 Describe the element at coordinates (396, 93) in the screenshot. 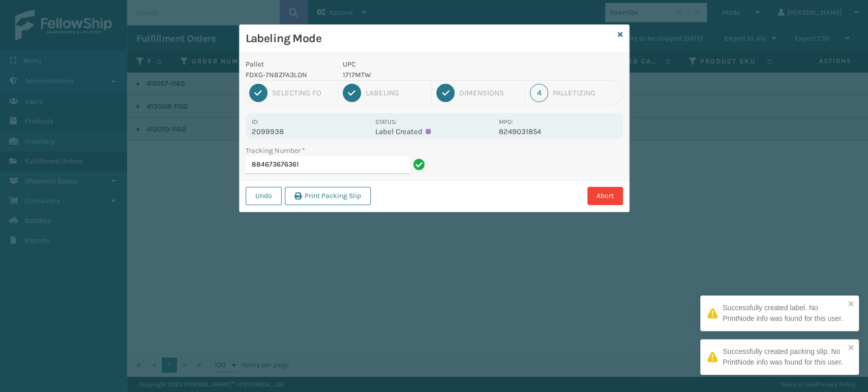

I see `div: Labeling` at that location.